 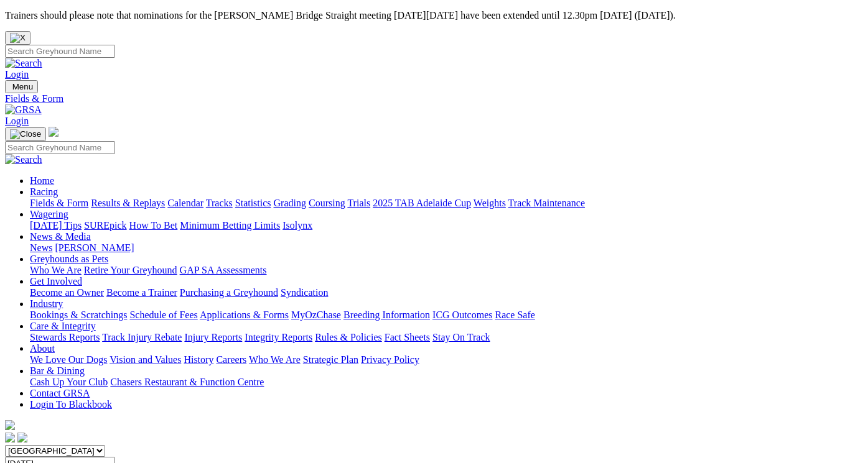 What do you see at coordinates (348, 337) in the screenshot?
I see `a: Rules & Policies` at bounding box center [348, 337].